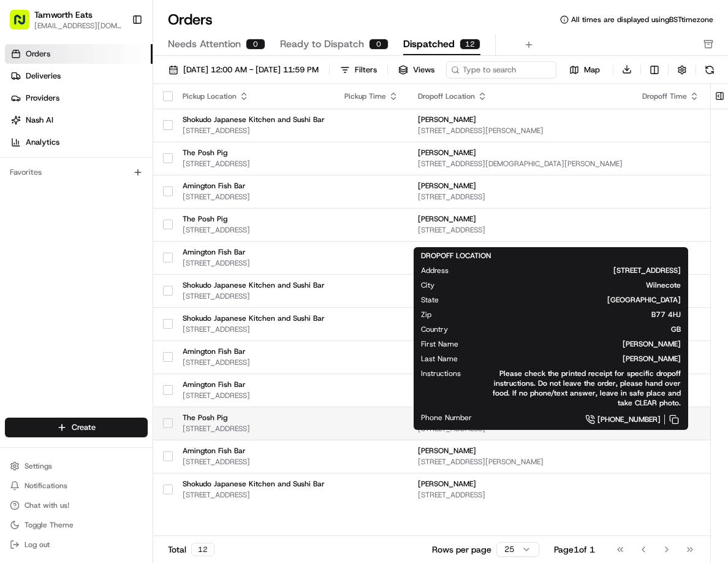 Image resolution: width=728 pixels, height=563 pixels. Describe the element at coordinates (575, 549) in the screenshot. I see `div: Page 1 of 1` at that location.